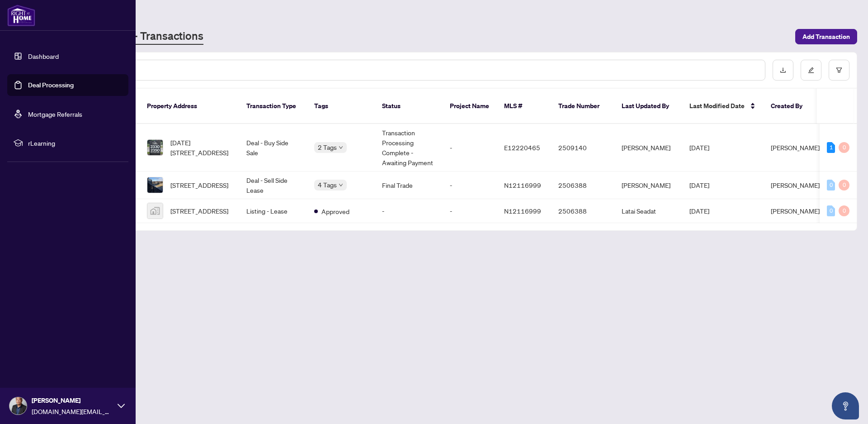  Describe the element at coordinates (335, 211) in the screenshot. I see `span: Approved` at that location.